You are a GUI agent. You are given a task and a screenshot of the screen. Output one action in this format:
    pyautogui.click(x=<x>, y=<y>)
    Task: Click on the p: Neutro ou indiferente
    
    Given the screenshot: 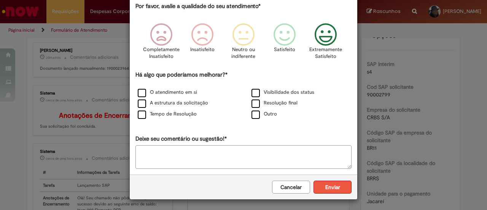 What is the action you would take?
    pyautogui.click(x=244, y=53)
    